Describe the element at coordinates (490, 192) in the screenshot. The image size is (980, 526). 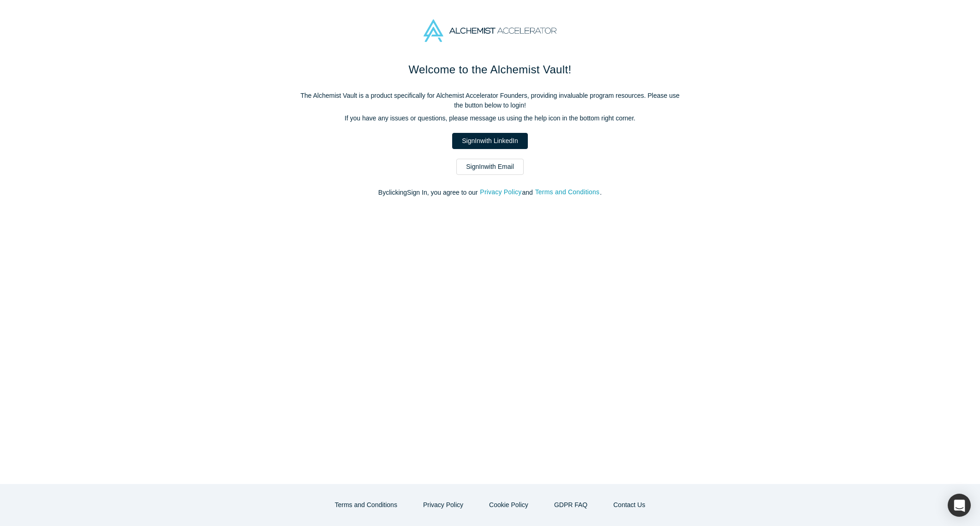
I see `p: By clicking Sign In , you agree to our and .` at that location.